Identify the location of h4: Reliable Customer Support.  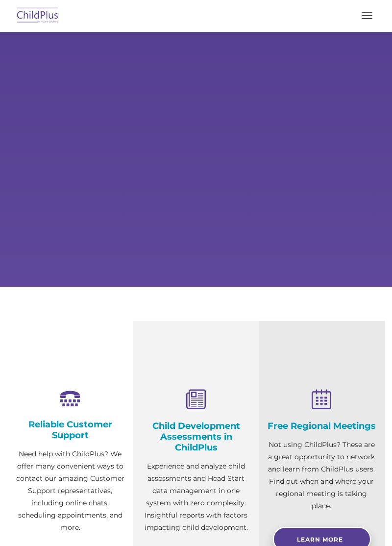
(70, 430).